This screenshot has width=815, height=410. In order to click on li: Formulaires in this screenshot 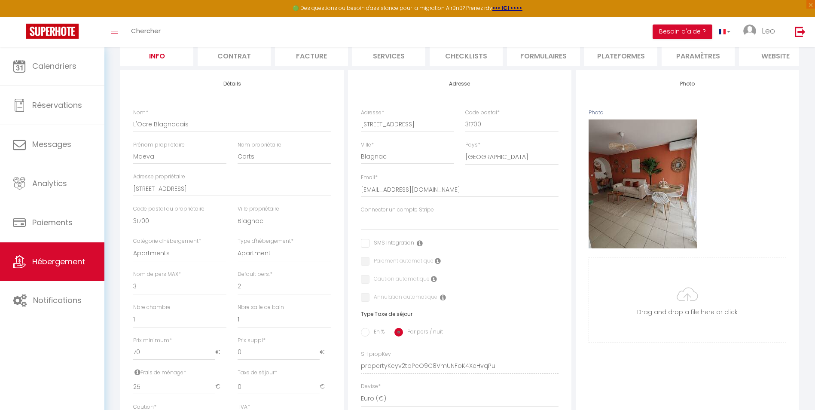, I will do `click(544, 55)`.